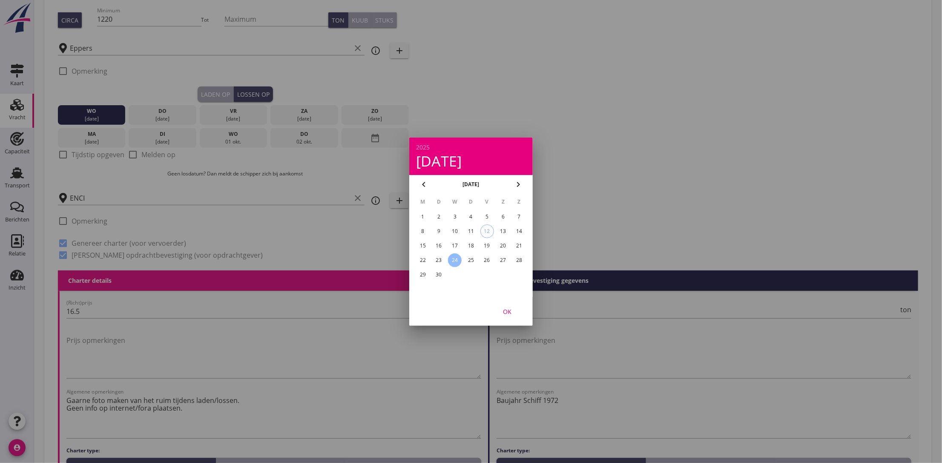 The image size is (942, 463). Describe the element at coordinates (471, 260) in the screenshot. I see `button: 25` at that location.